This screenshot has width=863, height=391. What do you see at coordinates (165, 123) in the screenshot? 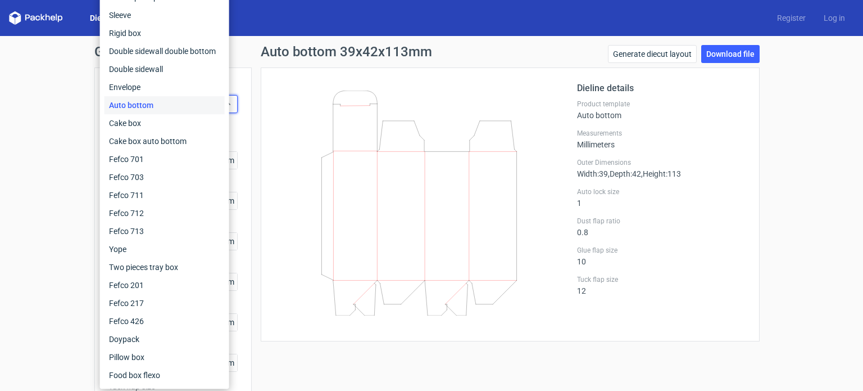
I see `div: Cake box` at bounding box center [165, 123].